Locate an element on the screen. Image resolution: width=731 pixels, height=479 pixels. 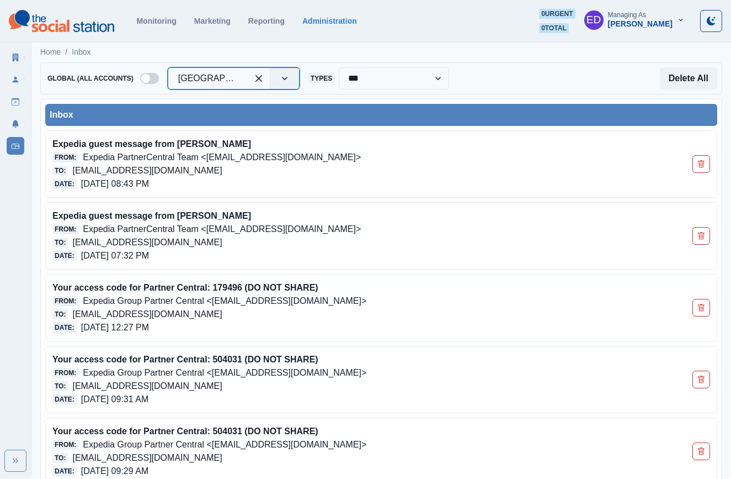
span: 0 urgent is located at coordinates (557, 14).